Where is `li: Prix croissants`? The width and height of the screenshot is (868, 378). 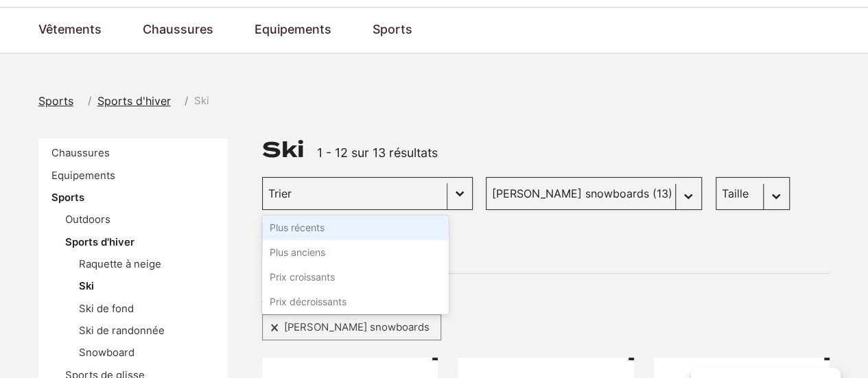 li: Prix croissants is located at coordinates (355, 277).